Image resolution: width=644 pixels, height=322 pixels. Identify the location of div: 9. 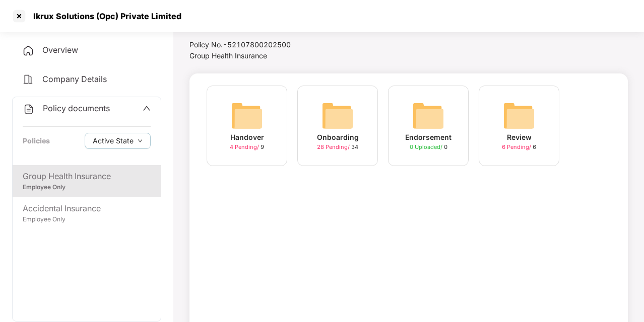
(247, 147).